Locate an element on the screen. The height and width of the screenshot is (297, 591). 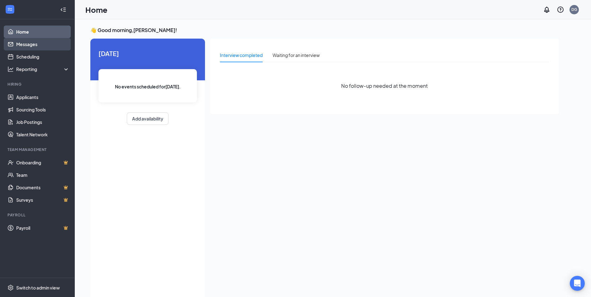
svg: Collapse is located at coordinates (63, 10).